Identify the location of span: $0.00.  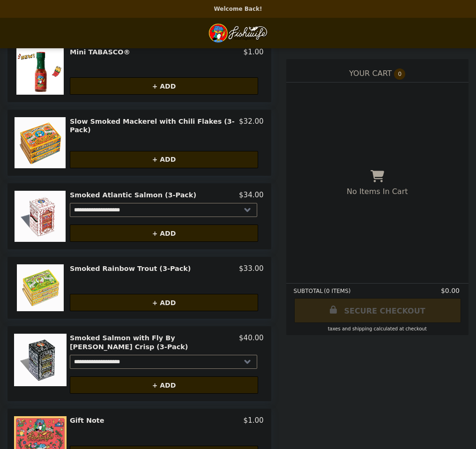
(451, 290).